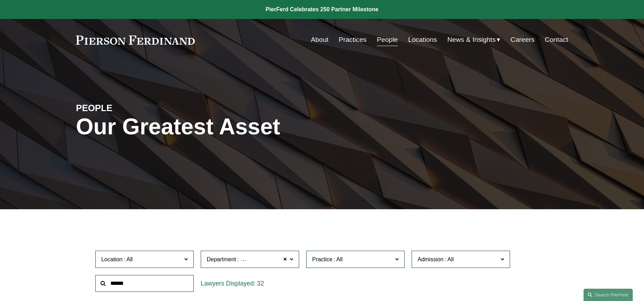 The height and width of the screenshot is (301, 644). I want to click on h1: Our Greatest Asset, so click(240, 127).